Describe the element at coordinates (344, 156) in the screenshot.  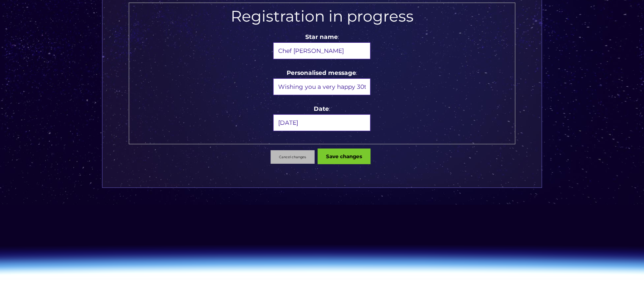
I see `button: Save changes` at that location.